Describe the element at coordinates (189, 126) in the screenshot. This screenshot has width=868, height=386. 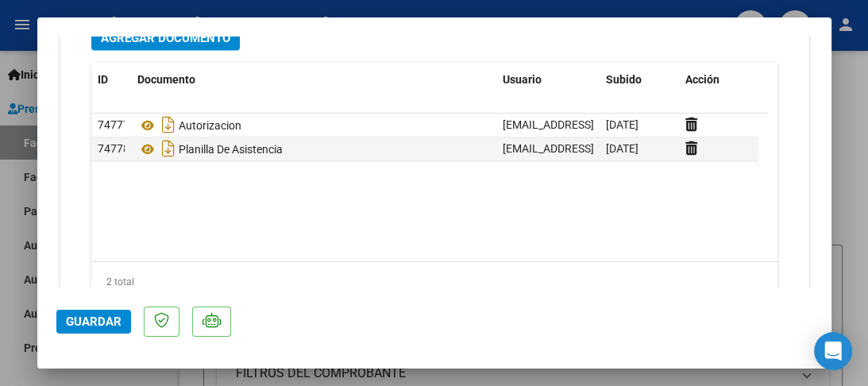
I see `span: Autorizacion` at that location.